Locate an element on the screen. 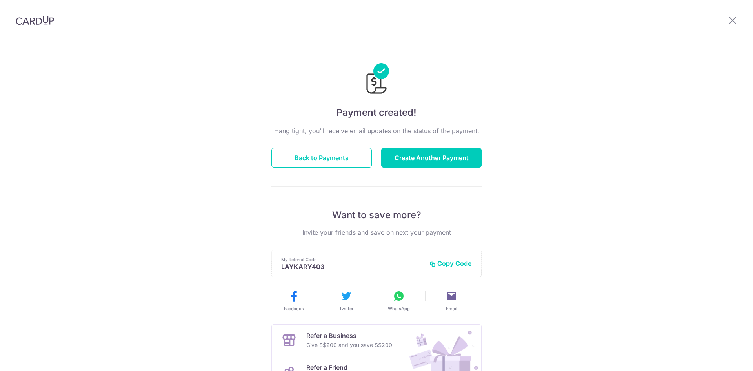 The image size is (753, 371). button: Back to Payments is located at coordinates (322, 158).